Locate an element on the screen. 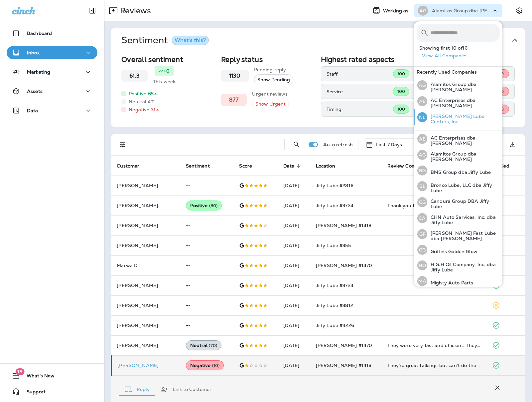 Image resolution: width=532 pixels, height=402 pixels. div: Positive is located at coordinates (204, 205).